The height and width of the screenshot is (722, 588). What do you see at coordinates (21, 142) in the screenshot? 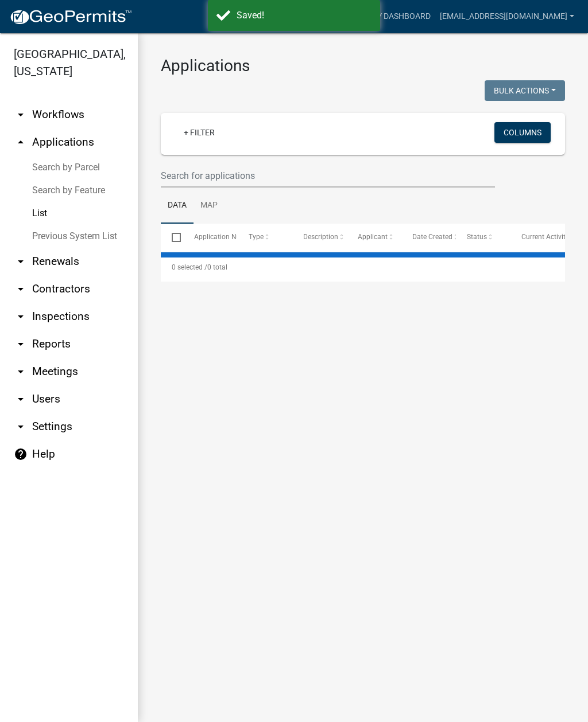
I see `i: arrow_drop_up` at bounding box center [21, 142].